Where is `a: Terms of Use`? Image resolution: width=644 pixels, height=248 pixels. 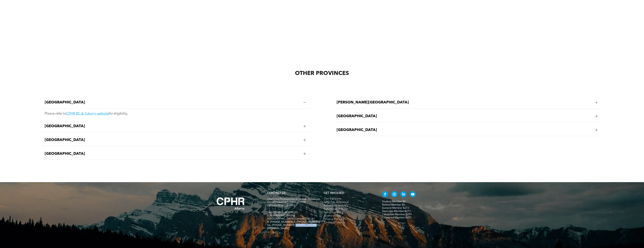
a: Terms of Use is located at coordinates (349, 223).